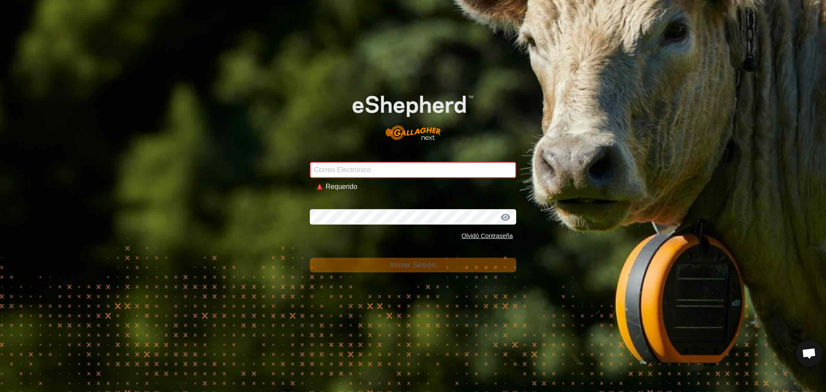 This screenshot has height=392, width=826. Describe the element at coordinates (413, 170) in the screenshot. I see `input: Correo Electrónico` at that location.